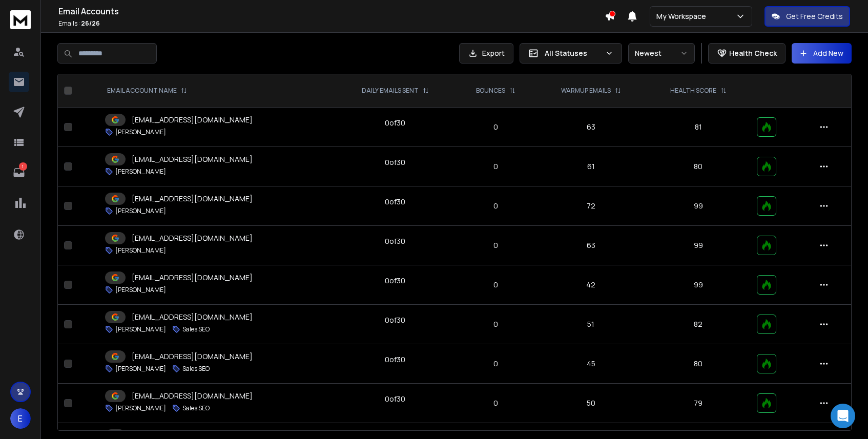 The image size is (868, 439). Describe the element at coordinates (698, 127) in the screenshot. I see `td: 81` at that location.